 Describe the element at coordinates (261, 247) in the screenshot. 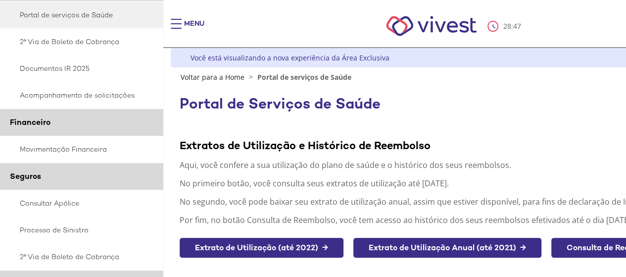

I see `a: Extrato de Utilização (até 2022) →` at that location.